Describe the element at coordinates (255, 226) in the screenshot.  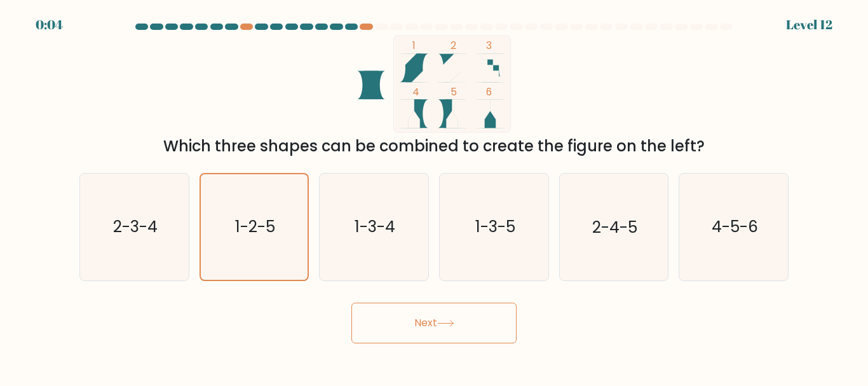
I see `text: 1-2-5` at that location.